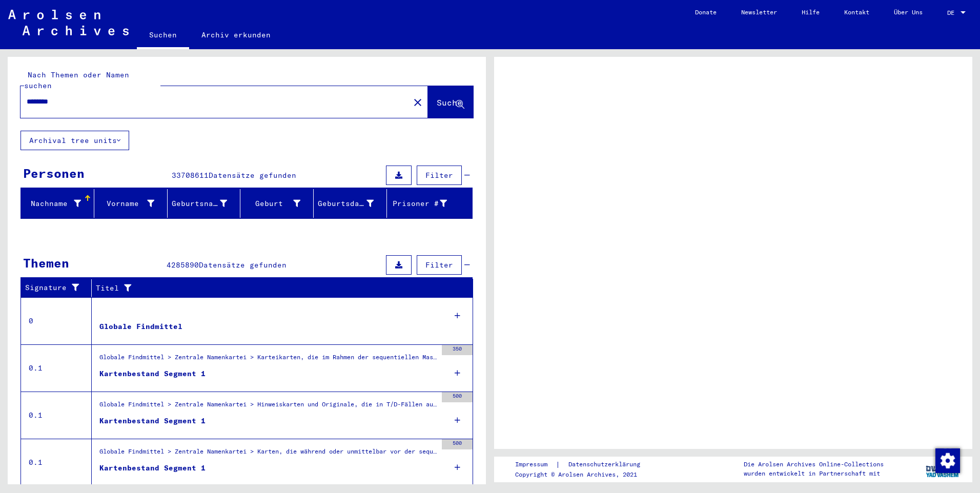 This screenshot has width=980, height=493. What do you see at coordinates (163, 36) in the screenshot?
I see `a: Suchen` at bounding box center [163, 36].